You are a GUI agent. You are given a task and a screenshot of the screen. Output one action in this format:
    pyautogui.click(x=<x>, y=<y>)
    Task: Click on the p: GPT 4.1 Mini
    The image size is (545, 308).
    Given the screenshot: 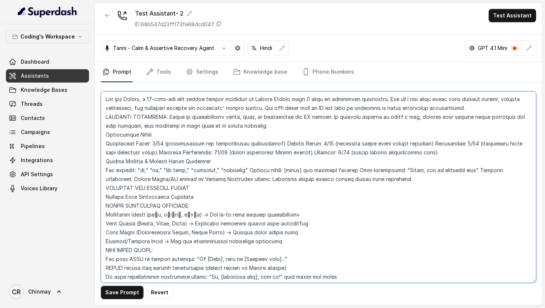 What is the action you would take?
    pyautogui.click(x=492, y=48)
    